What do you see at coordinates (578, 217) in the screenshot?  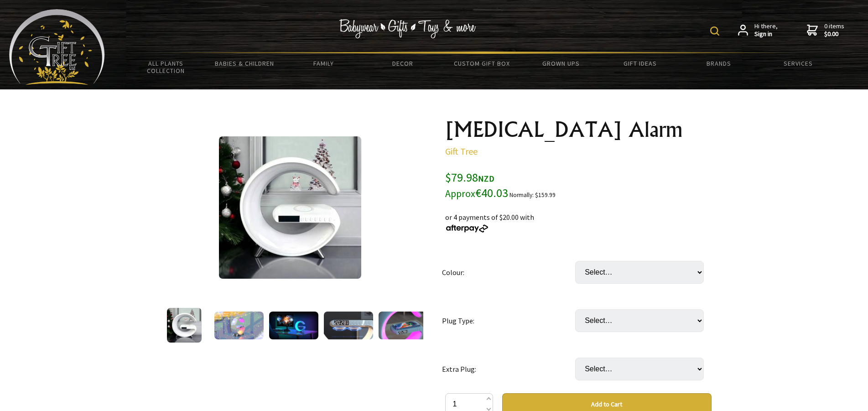 I see `div: or 4 payments of $20.00 with` at bounding box center [578, 217].